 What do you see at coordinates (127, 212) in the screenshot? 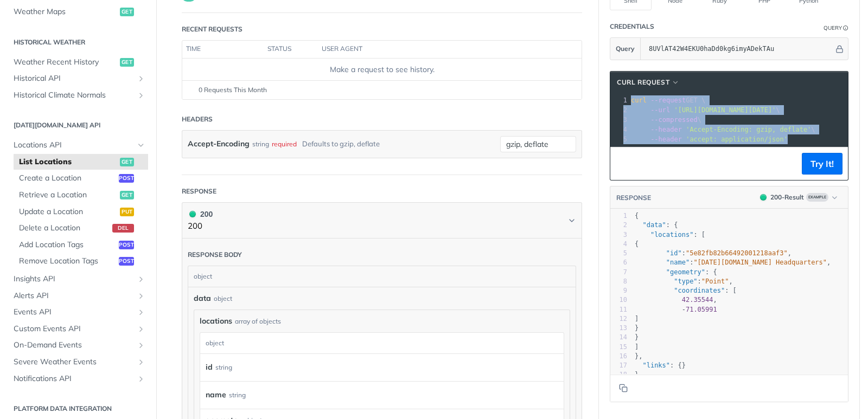
I see `span: put` at bounding box center [127, 212].